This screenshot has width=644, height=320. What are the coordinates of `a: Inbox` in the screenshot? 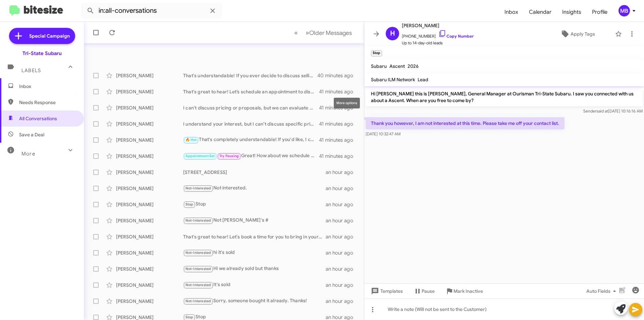 It's located at (511, 12).